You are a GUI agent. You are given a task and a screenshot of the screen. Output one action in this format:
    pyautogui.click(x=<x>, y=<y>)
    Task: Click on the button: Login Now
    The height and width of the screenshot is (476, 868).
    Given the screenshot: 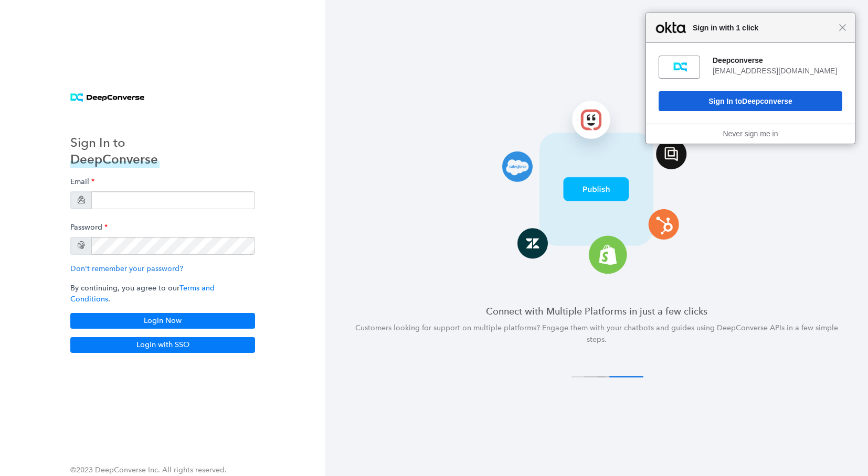 What is the action you would take?
    pyautogui.click(x=163, y=321)
    